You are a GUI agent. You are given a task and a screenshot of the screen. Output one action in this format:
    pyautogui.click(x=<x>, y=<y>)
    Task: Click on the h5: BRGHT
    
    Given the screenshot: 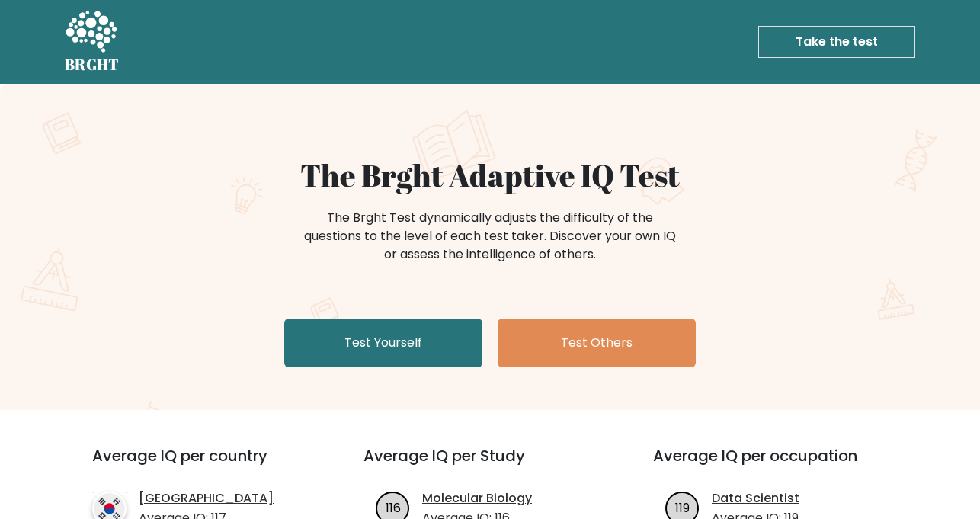 What is the action you would take?
    pyautogui.click(x=92, y=65)
    